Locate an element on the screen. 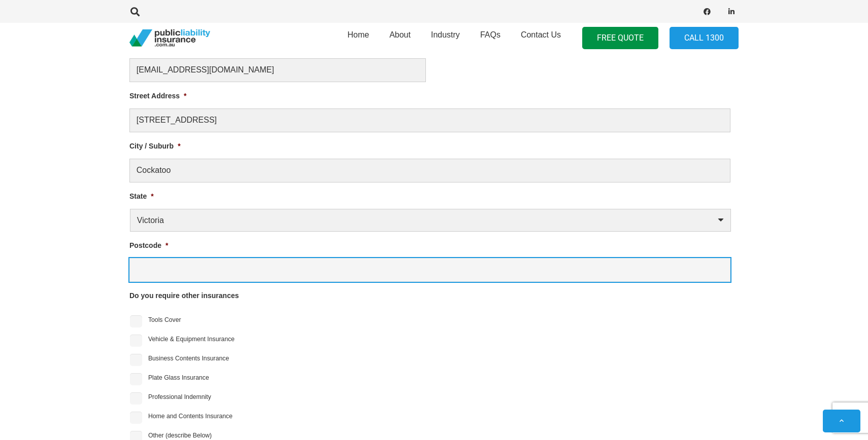 The width and height of the screenshot is (868, 440). label: Home and Contents Insurance is located at coordinates (191, 416).